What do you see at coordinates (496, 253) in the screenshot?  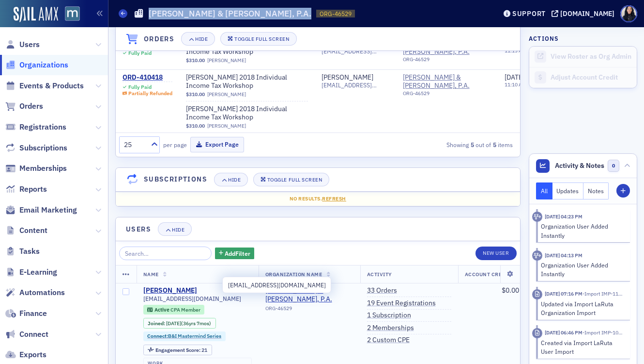 I see `a: New User` at bounding box center [496, 253].